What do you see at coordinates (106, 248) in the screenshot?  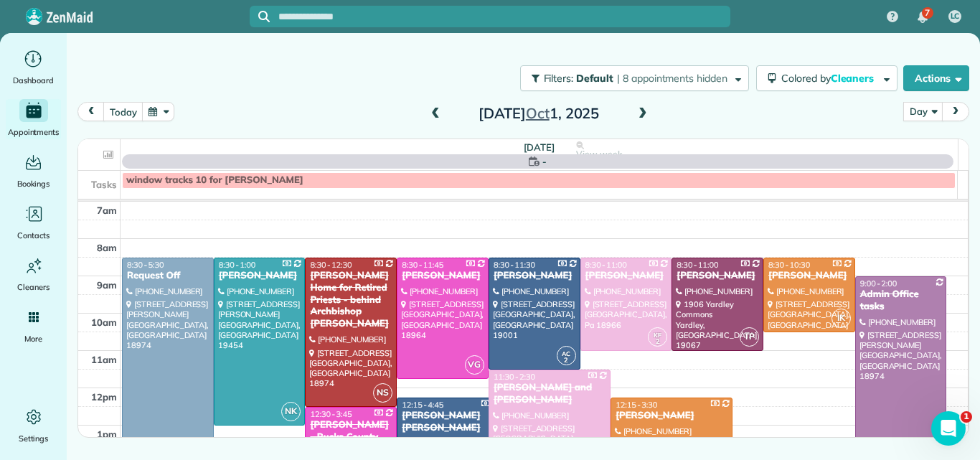 I see `span: 8am` at bounding box center [106, 248].